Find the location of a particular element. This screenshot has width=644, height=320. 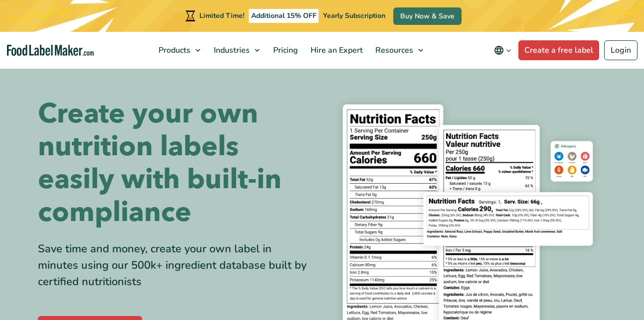

span: Resources is located at coordinates (393, 50).